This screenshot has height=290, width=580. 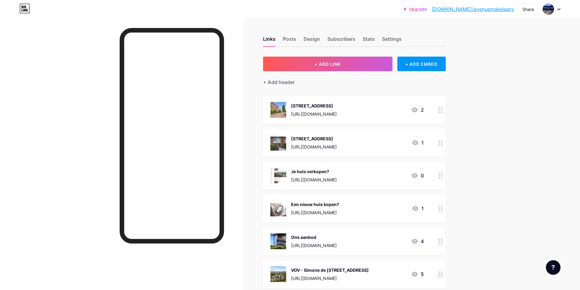 What do you see at coordinates (528, 9) in the screenshot?
I see `div: Share` at bounding box center [528, 9].